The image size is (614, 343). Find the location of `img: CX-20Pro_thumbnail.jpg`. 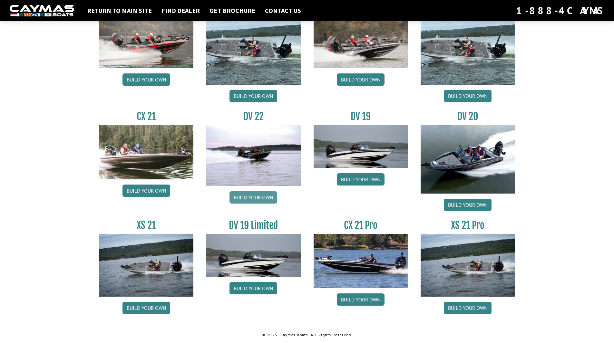

img: CX-20Pro_thumbnail.jpg is located at coordinates (360, 41).